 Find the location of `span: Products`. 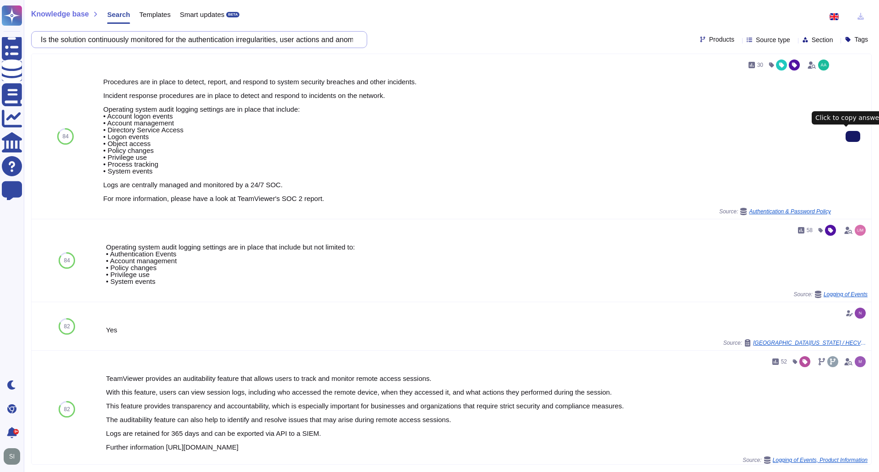

span: Products is located at coordinates (721, 39).